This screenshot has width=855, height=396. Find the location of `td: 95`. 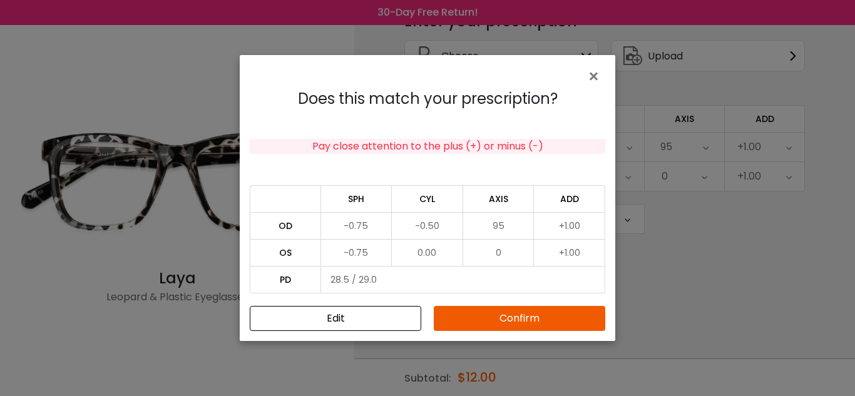

td: 95 is located at coordinates (499, 225).